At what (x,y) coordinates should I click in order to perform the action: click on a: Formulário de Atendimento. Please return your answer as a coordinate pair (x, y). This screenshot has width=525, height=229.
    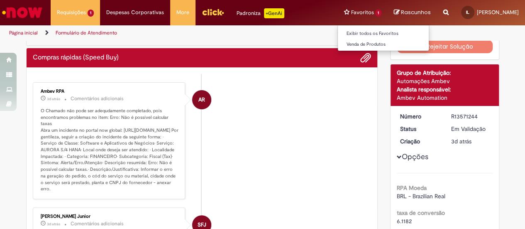
    Looking at the image, I should click on (86, 33).